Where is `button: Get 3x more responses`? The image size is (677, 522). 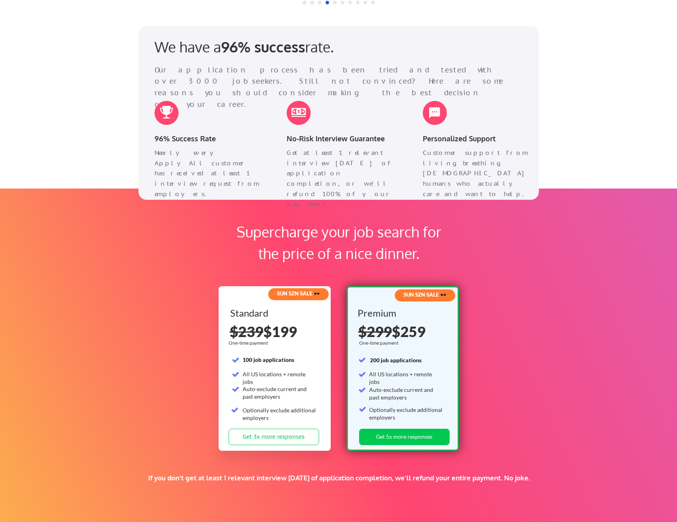 button: Get 3x more responses is located at coordinates (274, 437).